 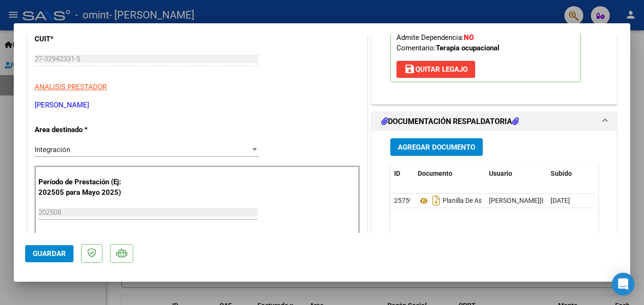 I want to click on span: Subido, so click(x=561, y=173).